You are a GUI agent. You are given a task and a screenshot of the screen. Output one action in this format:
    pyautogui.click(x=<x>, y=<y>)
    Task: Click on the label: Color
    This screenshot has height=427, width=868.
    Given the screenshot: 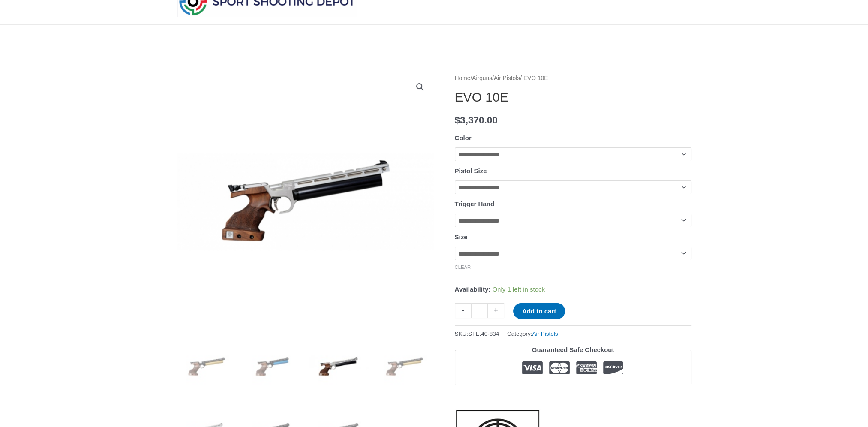 What is the action you would take?
    pyautogui.click(x=463, y=137)
    